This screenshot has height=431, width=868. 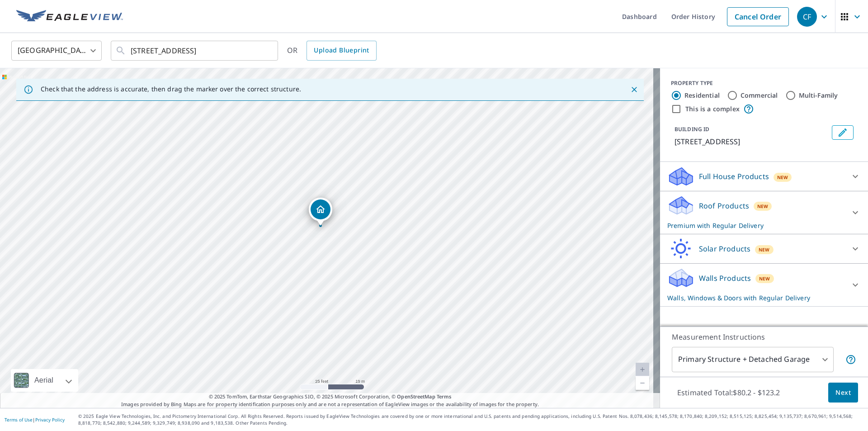 I want to click on a: Cancel Order, so click(x=758, y=16).